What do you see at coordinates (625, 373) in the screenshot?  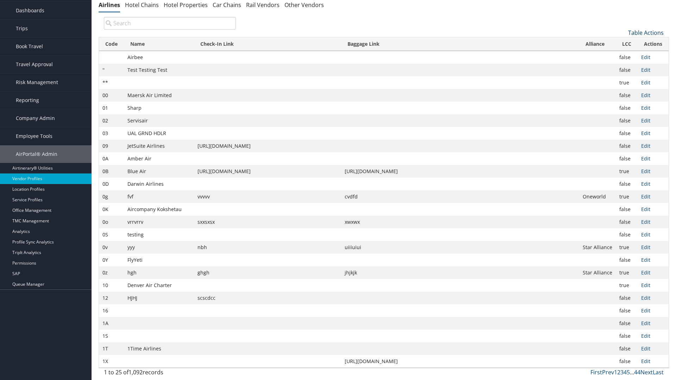 I see `a: 4` at bounding box center [625, 373].